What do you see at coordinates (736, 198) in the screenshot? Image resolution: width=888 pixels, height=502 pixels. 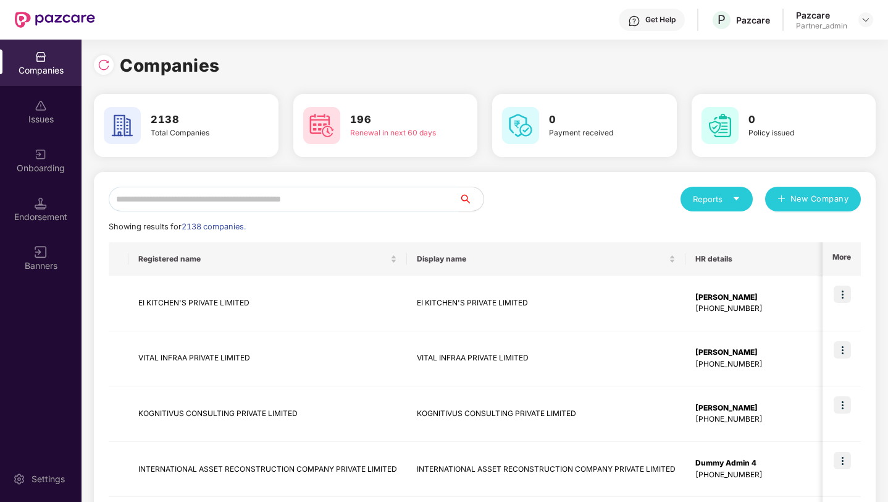 I see `span: caret-down` at bounding box center [736, 198].